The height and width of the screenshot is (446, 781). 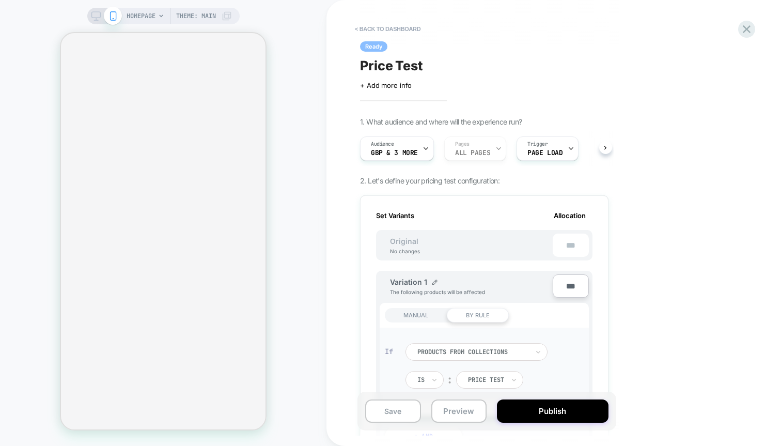 What do you see at coordinates (570, 215) in the screenshot?
I see `span: Allocation` at bounding box center [570, 215].